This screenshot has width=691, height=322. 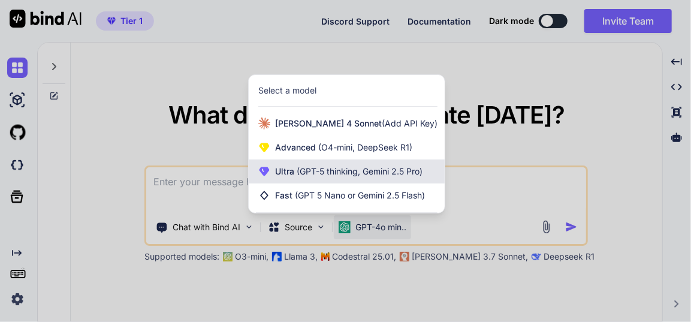 I want to click on span: (GPT 5 Nano or Gemini 2.5 Flash), so click(x=360, y=195).